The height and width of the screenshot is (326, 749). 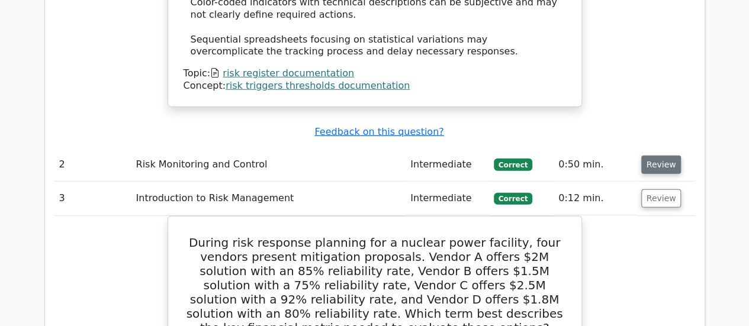 What do you see at coordinates (288, 73) in the screenshot?
I see `a: risk register documentation` at bounding box center [288, 73].